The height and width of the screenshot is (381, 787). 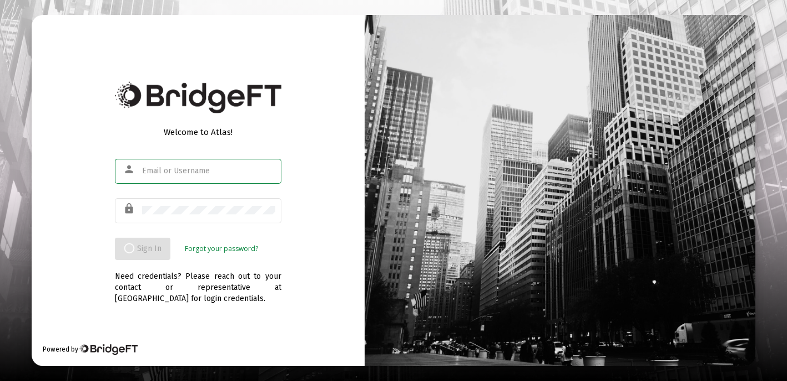 What do you see at coordinates (130, 169) in the screenshot?
I see `mat-icon: person` at bounding box center [130, 169].